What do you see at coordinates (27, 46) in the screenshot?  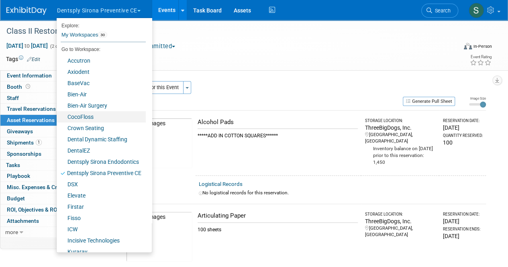 I see `span: to` at bounding box center [27, 46].